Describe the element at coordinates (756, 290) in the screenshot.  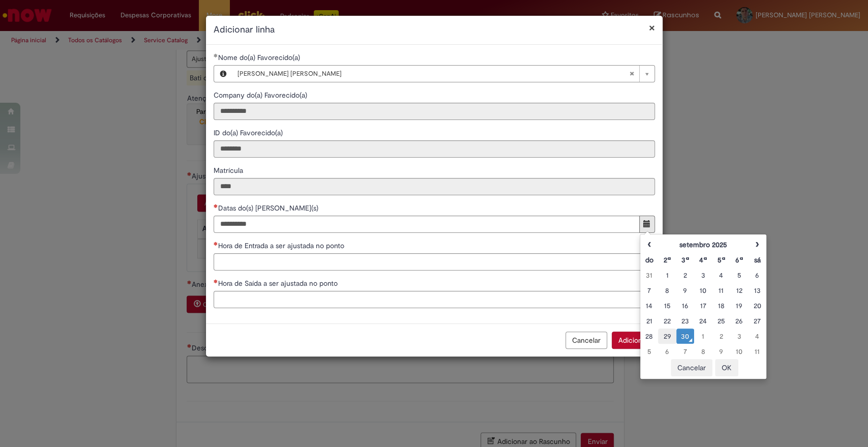
I see `div: 13 September 2025 Saturday` at that location.